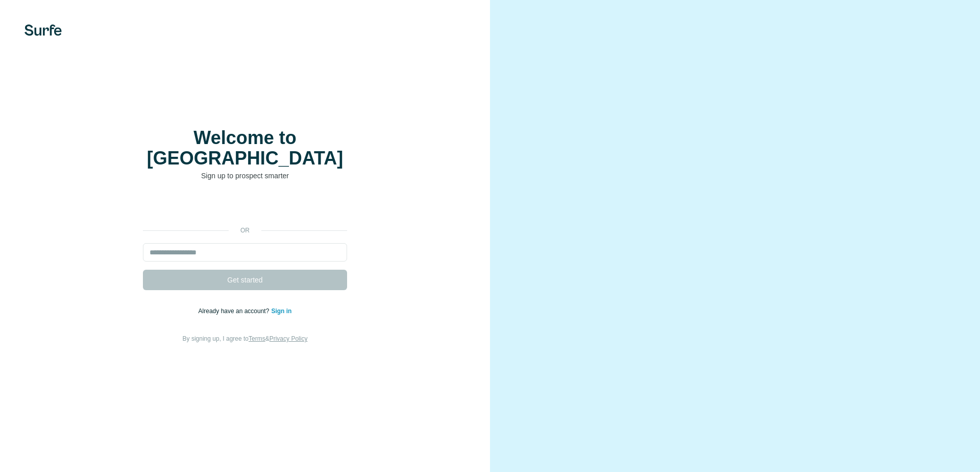 This screenshot has width=980, height=472. Describe the element at coordinates (288, 339) in the screenshot. I see `a: Privacy Policy` at that location.